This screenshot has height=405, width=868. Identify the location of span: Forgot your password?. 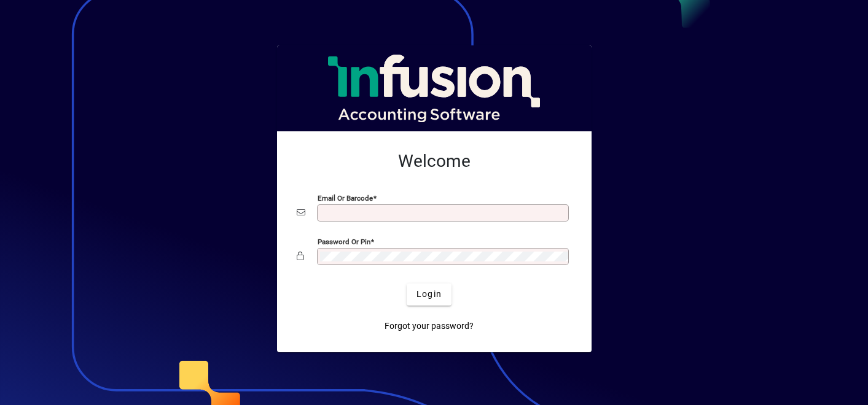
(429, 326).